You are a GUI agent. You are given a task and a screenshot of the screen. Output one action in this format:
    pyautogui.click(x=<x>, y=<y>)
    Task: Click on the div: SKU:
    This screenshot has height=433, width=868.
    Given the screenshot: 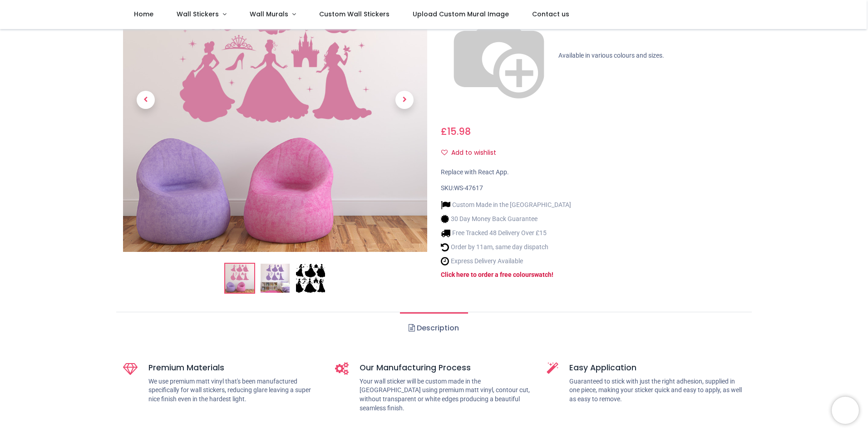 What is the action you would take?
    pyautogui.click(x=593, y=188)
    